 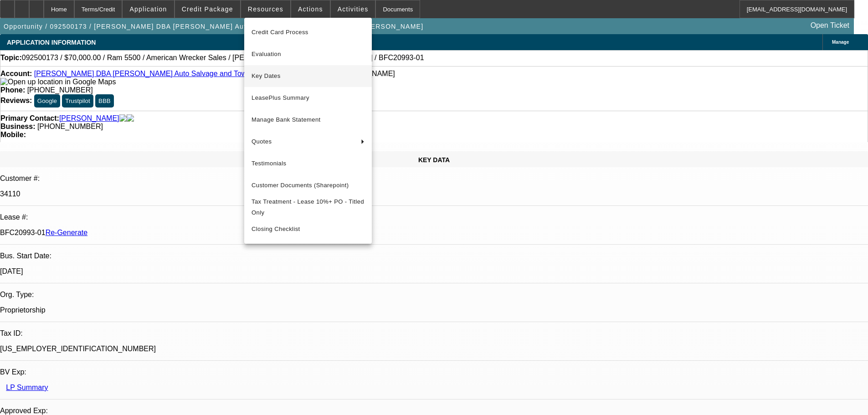 What do you see at coordinates (308, 185) in the screenshot?
I see `span: Customer Documents (Sharepoint)` at bounding box center [308, 185].